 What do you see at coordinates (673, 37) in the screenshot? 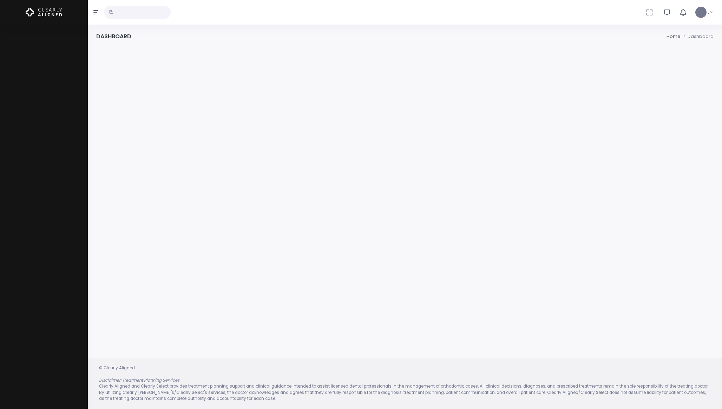
I see `li: Home` at bounding box center [673, 37].